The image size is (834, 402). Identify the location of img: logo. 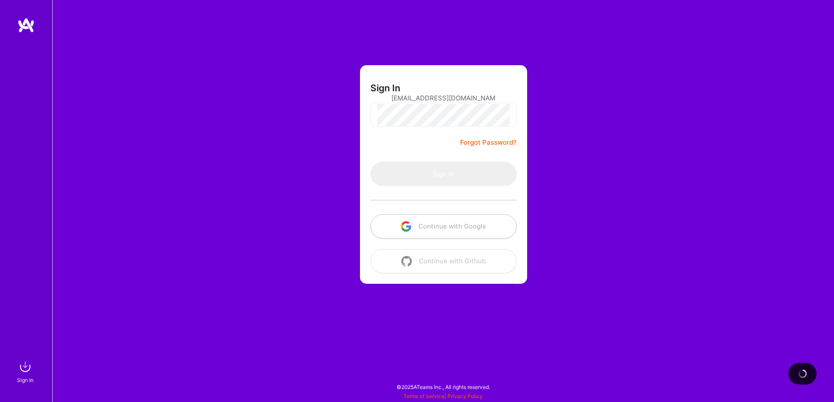
(26, 25).